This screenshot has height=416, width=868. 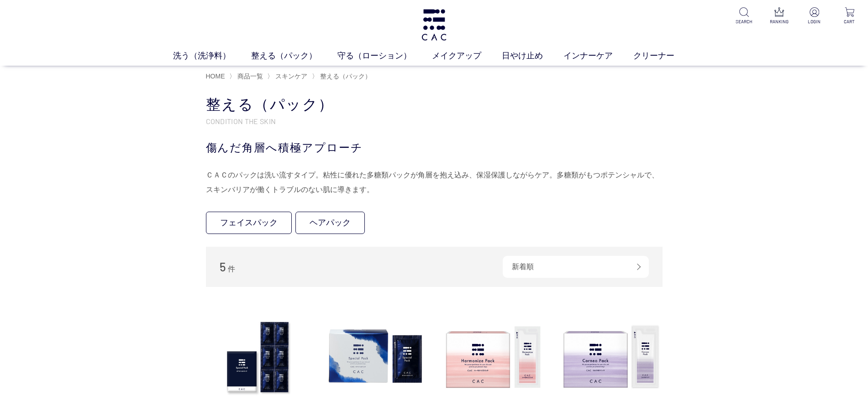 What do you see at coordinates (434, 148) in the screenshot?
I see `div: 傷んだ角層へ積極アプローチ` at bounding box center [434, 148].